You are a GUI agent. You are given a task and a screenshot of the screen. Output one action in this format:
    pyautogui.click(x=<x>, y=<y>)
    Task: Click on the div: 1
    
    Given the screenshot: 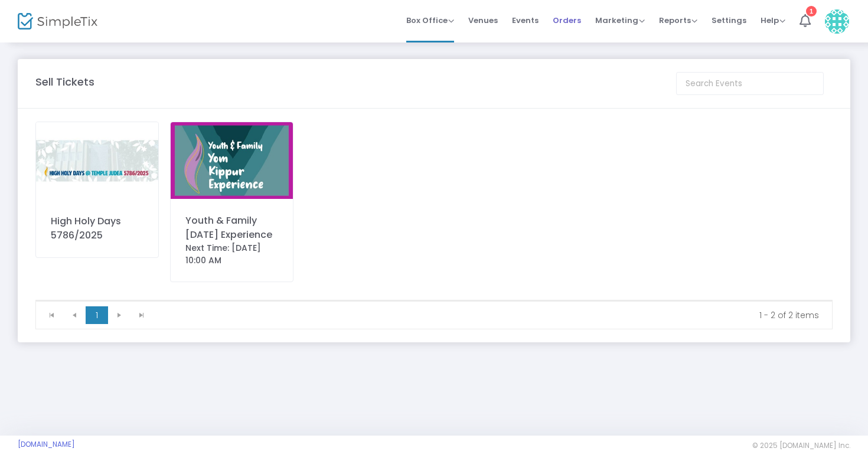 What is the action you would take?
    pyautogui.click(x=811, y=11)
    